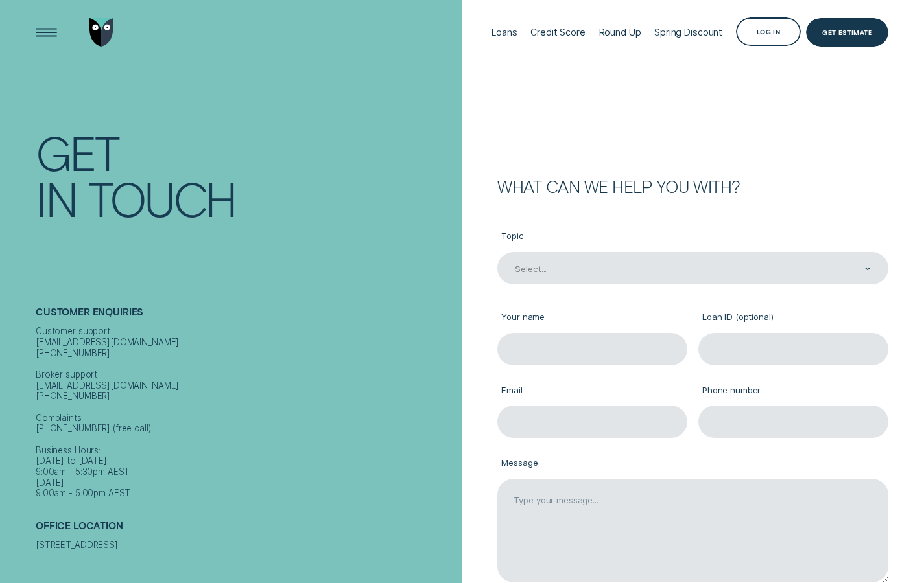  Describe the element at coordinates (591, 391) in the screenshot. I see `label: Email` at that location.